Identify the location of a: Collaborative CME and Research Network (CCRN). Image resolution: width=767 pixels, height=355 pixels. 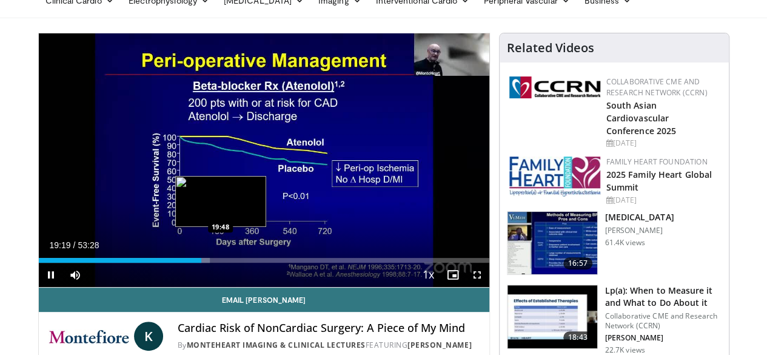
(657, 87).